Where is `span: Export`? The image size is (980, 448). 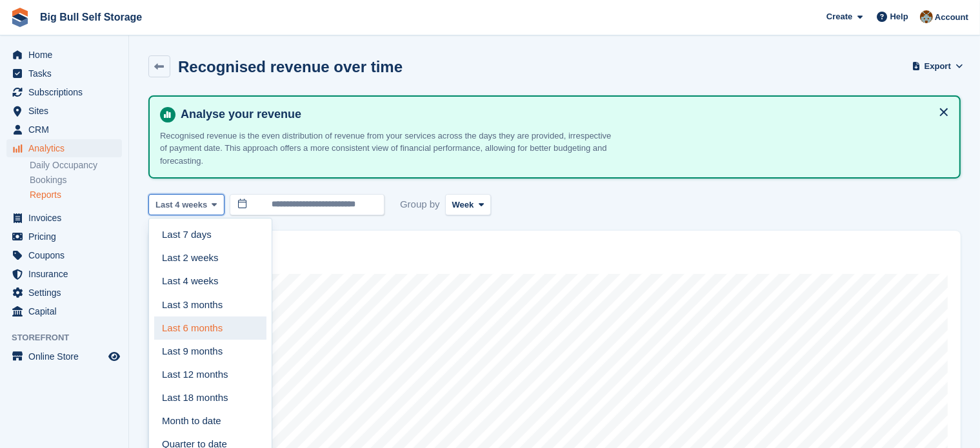 span: Export is located at coordinates (938, 67).